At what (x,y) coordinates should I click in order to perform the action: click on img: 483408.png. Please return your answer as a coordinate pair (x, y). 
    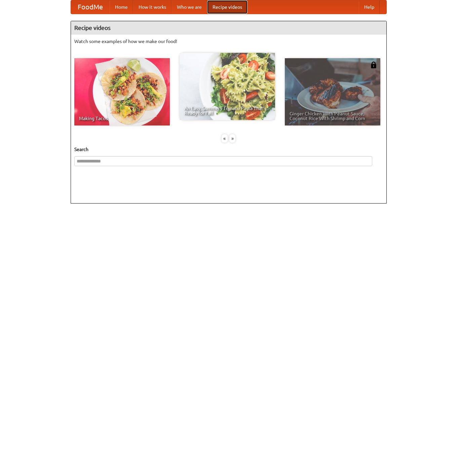
    Looking at the image, I should click on (373, 65).